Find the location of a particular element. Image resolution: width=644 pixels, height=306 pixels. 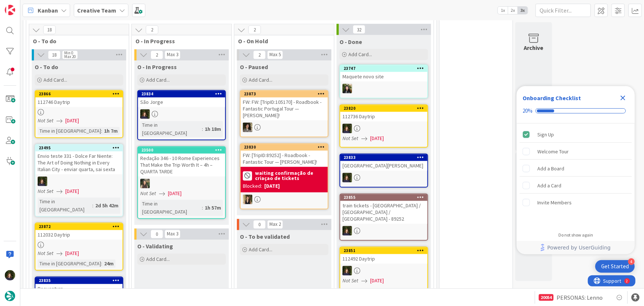

span: Kanban is located at coordinates (47, 10).